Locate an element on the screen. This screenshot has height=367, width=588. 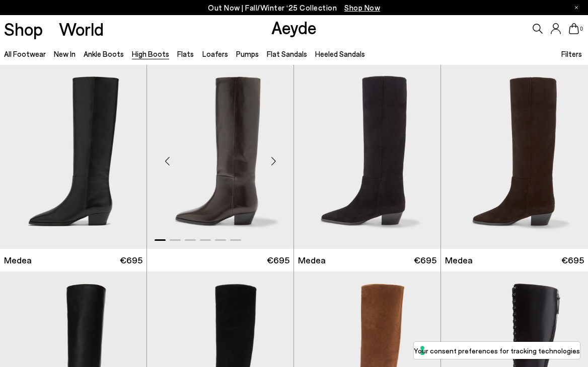
div: Previous slide is located at coordinates (167, 161).